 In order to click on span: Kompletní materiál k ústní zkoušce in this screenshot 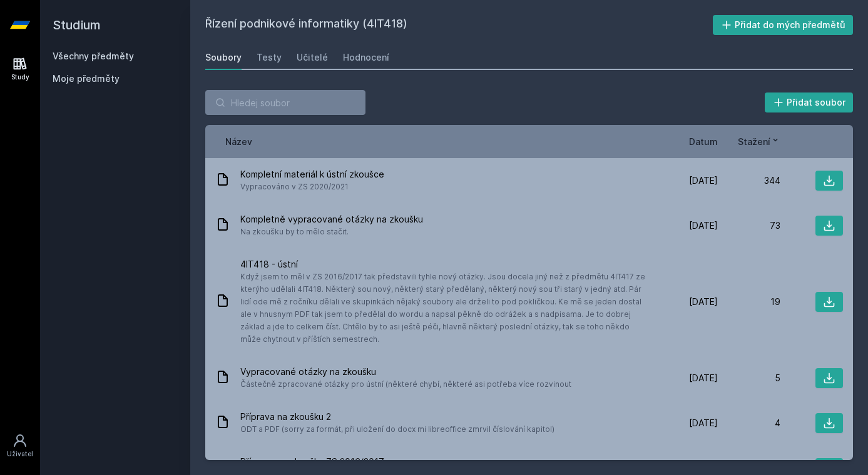, I will do `click(312, 175)`.